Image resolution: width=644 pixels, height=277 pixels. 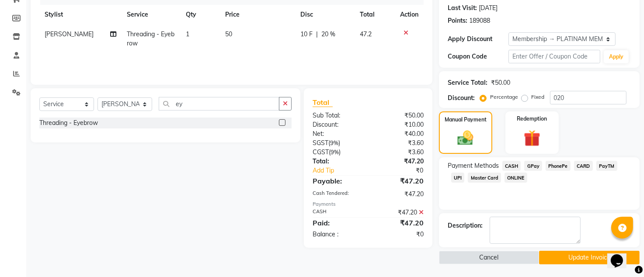 I want to click on div: CASH, so click(x=337, y=212).